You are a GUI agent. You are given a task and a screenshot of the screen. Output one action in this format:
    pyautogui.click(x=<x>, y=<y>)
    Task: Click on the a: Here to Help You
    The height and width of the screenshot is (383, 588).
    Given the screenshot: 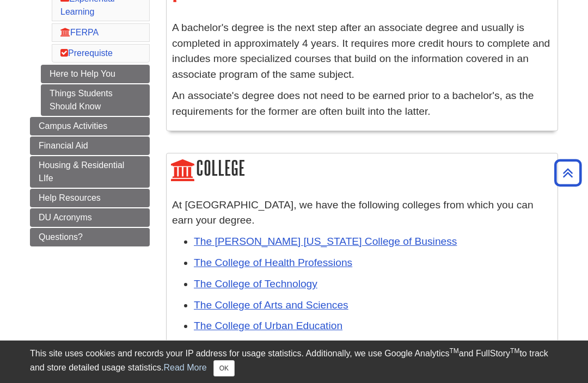 What is the action you would take?
    pyautogui.click(x=95, y=74)
    